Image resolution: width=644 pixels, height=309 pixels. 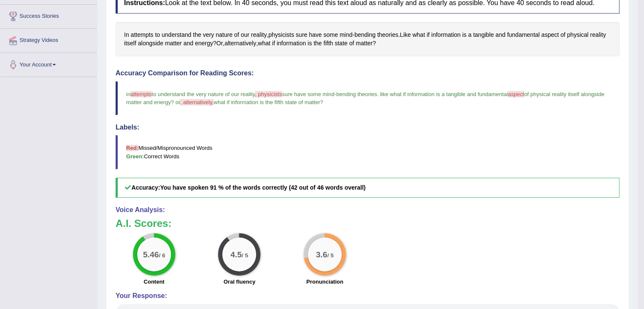 What do you see at coordinates (49, 63) in the screenshot?
I see `a: Your Account` at bounding box center [49, 63].